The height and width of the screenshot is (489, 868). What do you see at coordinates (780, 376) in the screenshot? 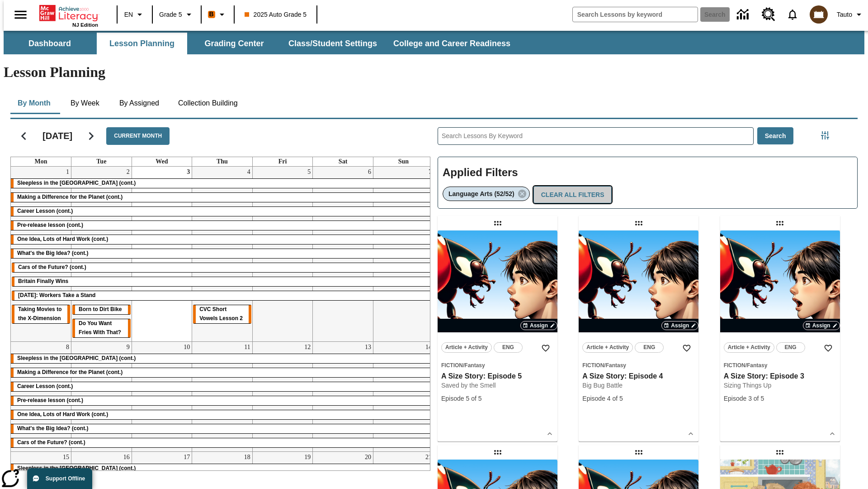
I see `h3: A Size Story: Episode 3` at bounding box center [780, 376].